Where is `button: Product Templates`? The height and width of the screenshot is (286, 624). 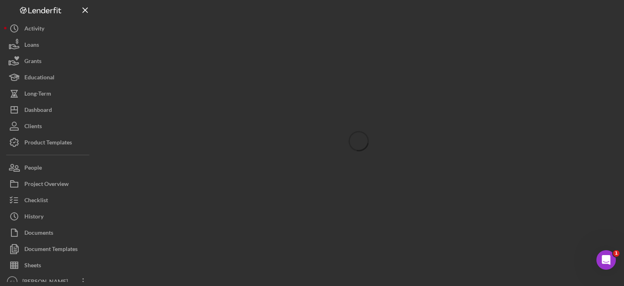
button: Product Templates is located at coordinates (49, 142).